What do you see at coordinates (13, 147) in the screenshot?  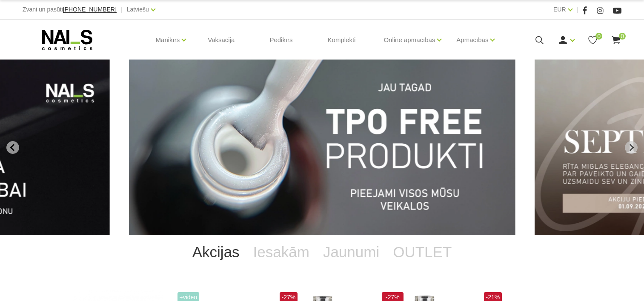 I see `button: Go to last slide` at bounding box center [13, 147].